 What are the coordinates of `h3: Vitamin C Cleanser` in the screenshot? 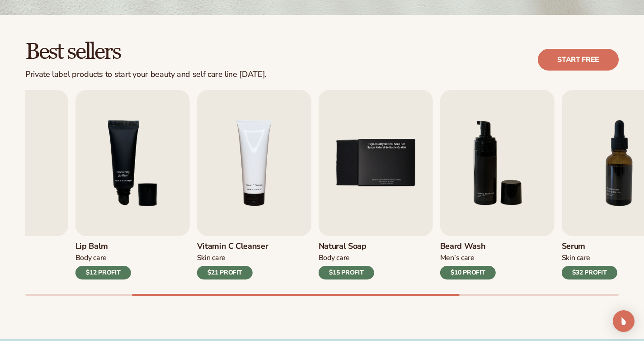 It's located at (233, 246).